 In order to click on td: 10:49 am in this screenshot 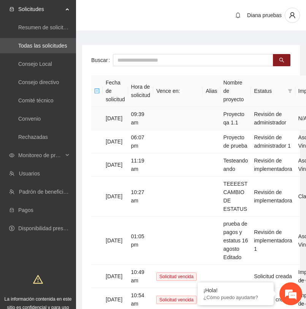, I will do `click(141, 276)`.